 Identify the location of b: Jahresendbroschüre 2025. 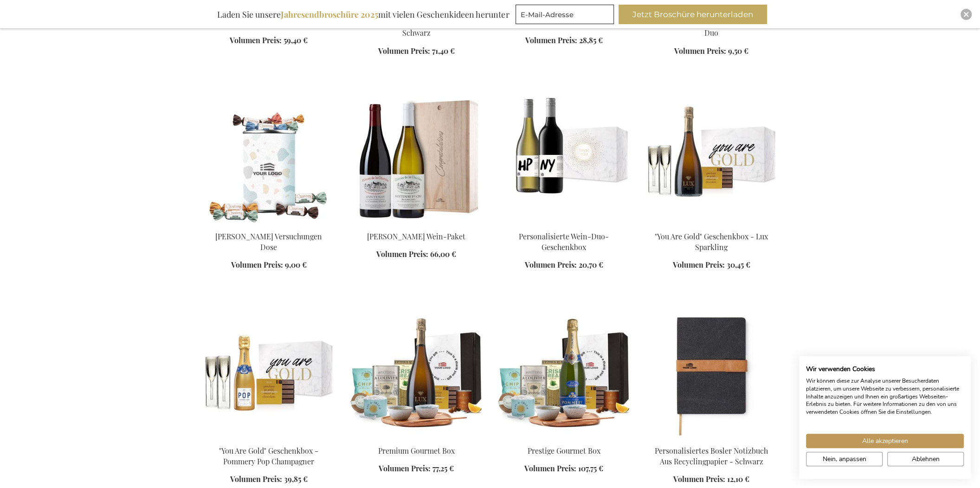
(329, 14).